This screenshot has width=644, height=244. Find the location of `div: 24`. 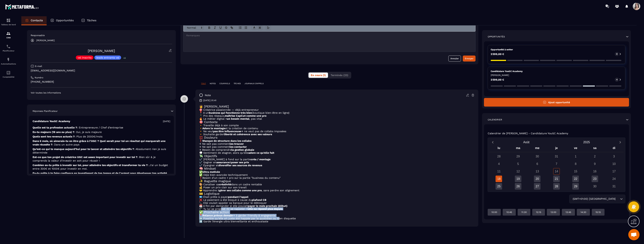

div: 24 is located at coordinates (614, 179).